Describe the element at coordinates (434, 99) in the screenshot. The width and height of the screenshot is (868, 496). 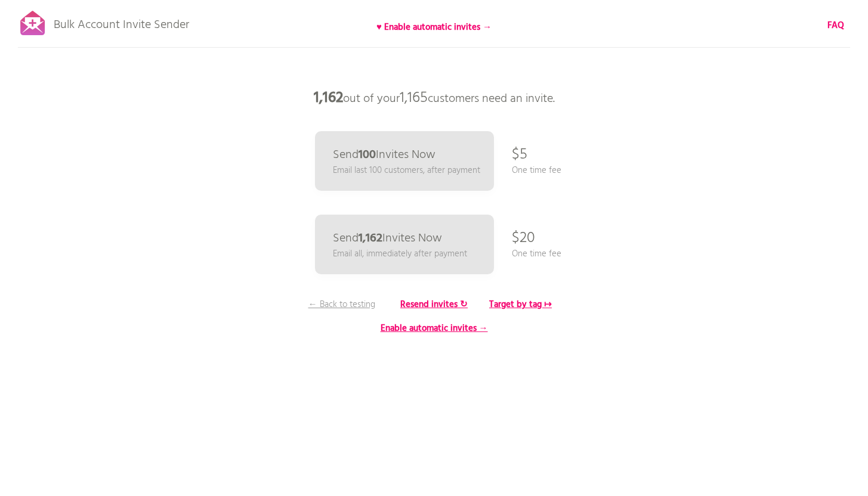
I see `p: out of your customers need an invite.` at that location.